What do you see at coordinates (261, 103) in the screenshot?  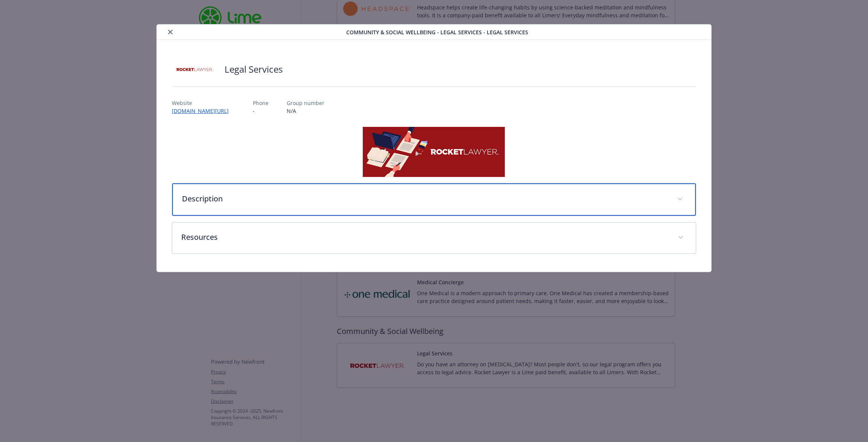 I see `p: Phone` at bounding box center [261, 103].